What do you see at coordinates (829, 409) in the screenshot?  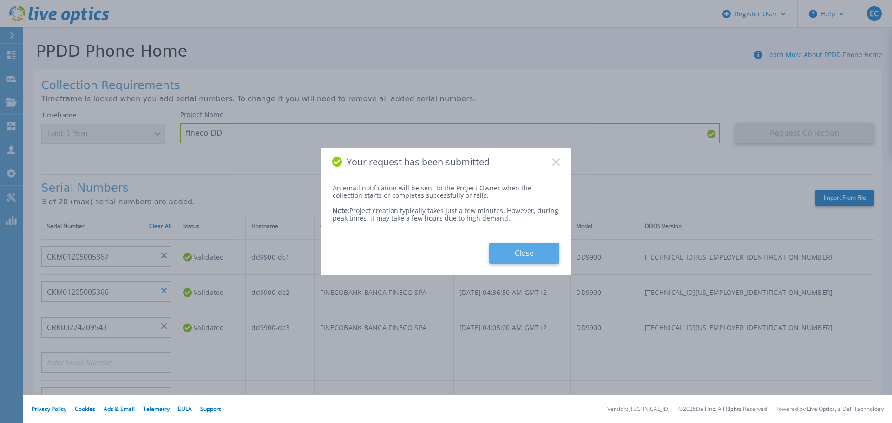 I see `li: Powered by Live Optics, a Dell Technology` at bounding box center [829, 409].